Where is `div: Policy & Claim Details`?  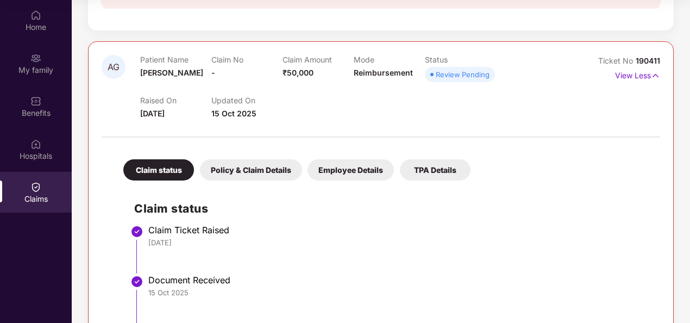 div: Policy & Claim Details is located at coordinates (251, 170).